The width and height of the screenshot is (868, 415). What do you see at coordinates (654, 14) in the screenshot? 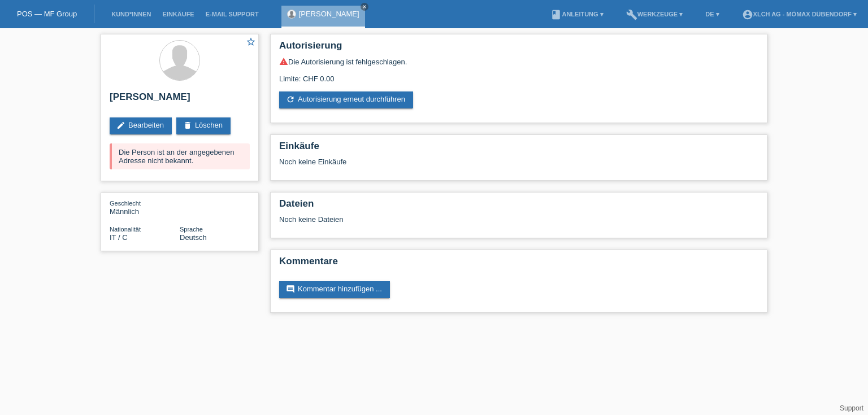
I see `a: buildWerkzeuge ▾` at bounding box center [654, 14].